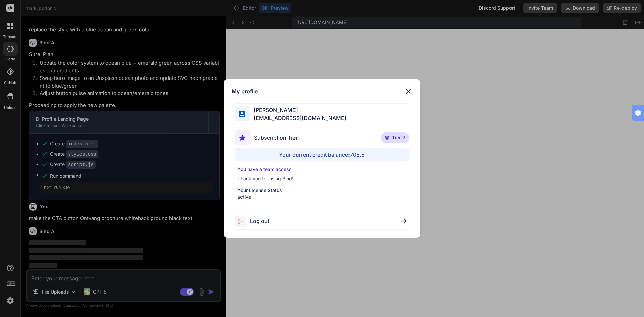 The image size is (644, 317). What do you see at coordinates (322, 190) in the screenshot?
I see `p: Your License Status` at bounding box center [322, 190].